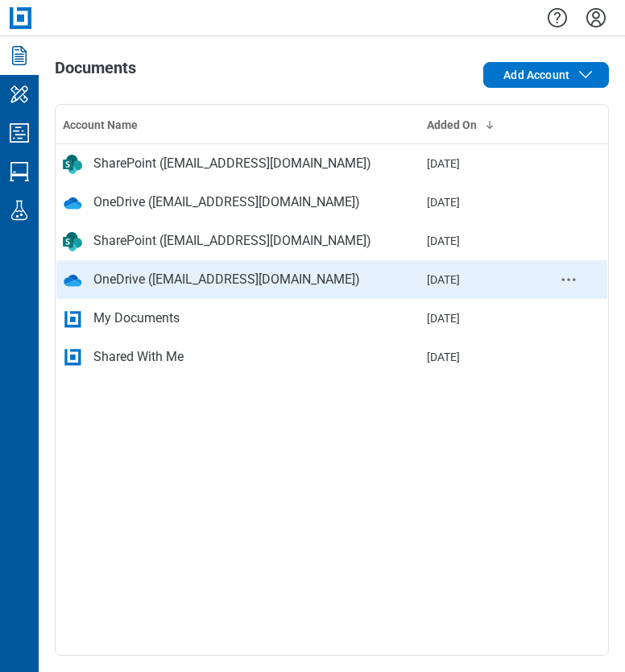 The height and width of the screenshot is (672, 625). I want to click on table: bb-data-table, so click(332, 240).